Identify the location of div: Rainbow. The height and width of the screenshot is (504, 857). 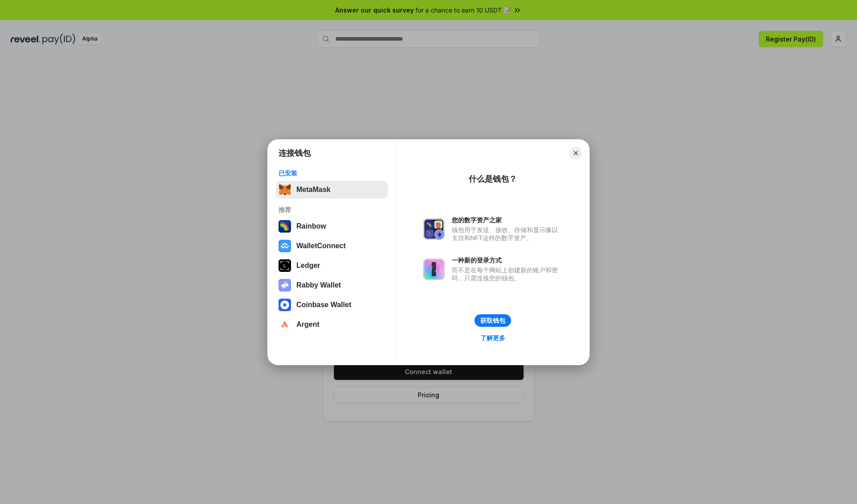
(311, 227).